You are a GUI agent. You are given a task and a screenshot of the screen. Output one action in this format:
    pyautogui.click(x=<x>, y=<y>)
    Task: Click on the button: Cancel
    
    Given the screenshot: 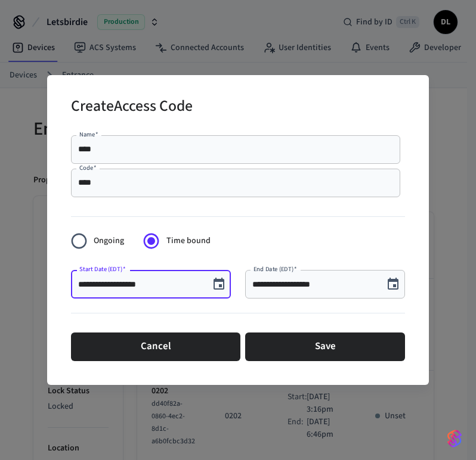 What is the action you would take?
    pyautogui.click(x=155, y=347)
    